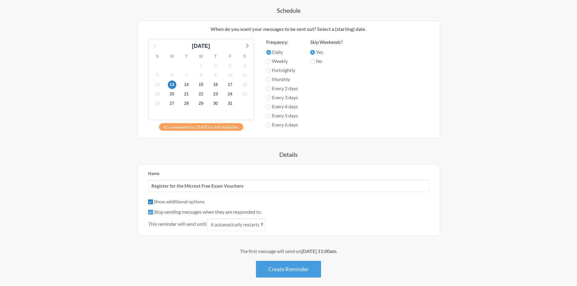 This screenshot has width=577, height=286. What do you see at coordinates (269, 125) in the screenshot?
I see `input: Every 6 days` at bounding box center [269, 125].